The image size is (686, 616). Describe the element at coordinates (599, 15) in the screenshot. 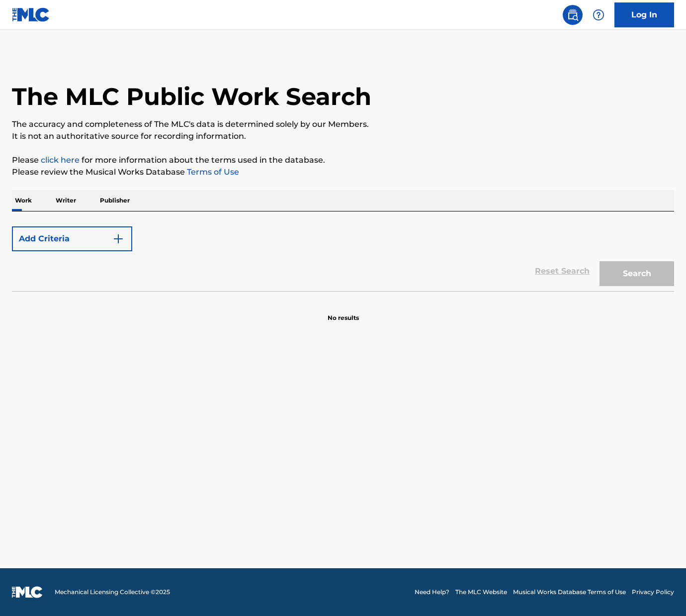

I see `div: Help` at that location.